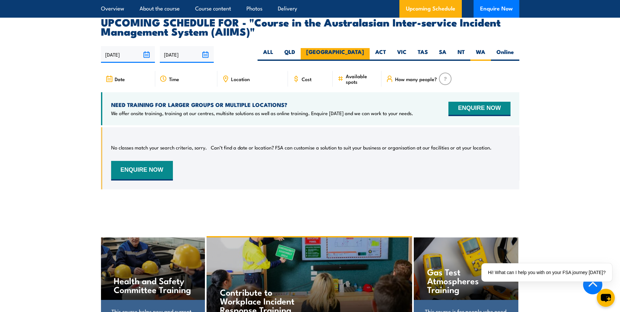  I want to click on input: From date, so click(128, 54).